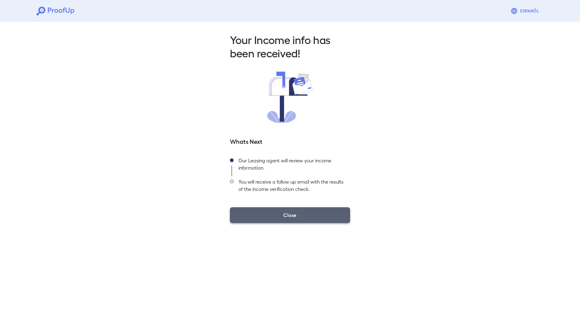 This screenshot has height=318, width=580. Describe the element at coordinates (292, 166) in the screenshot. I see `div: Our Leasing agent will review your income information.` at that location.